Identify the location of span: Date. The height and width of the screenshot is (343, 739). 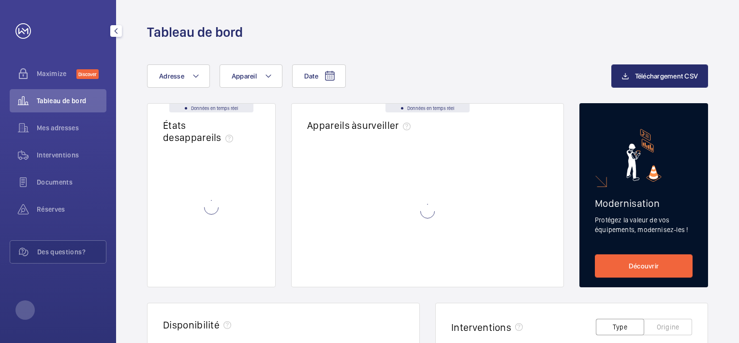
(311, 76).